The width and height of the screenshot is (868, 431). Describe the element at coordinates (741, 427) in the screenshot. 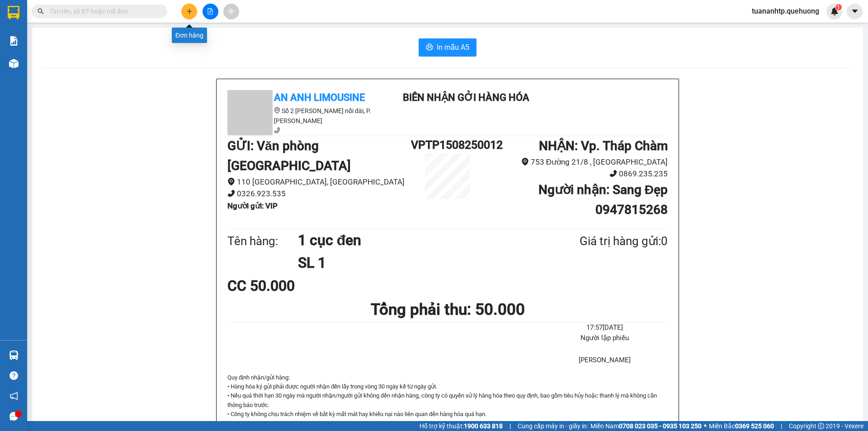

I see `span: Miền Bắc` at that location.